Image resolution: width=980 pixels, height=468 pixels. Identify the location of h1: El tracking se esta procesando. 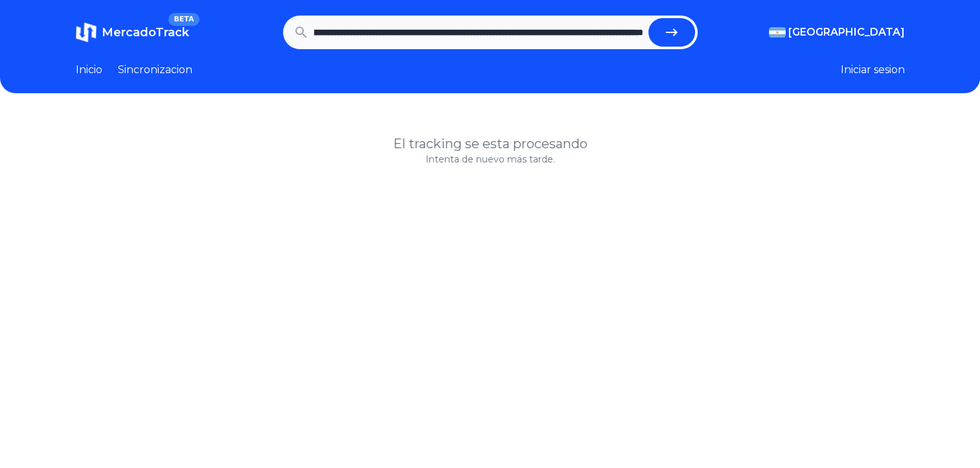
(491, 144).